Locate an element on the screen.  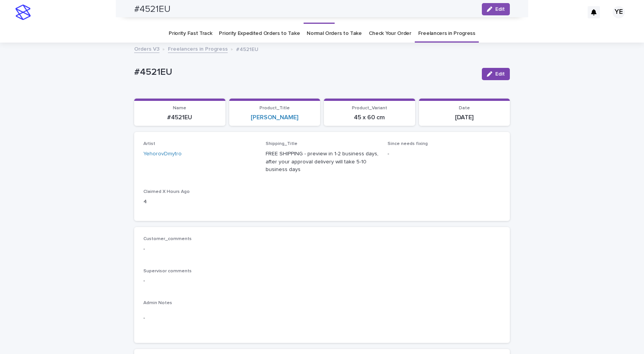
span: Name is located at coordinates (179, 108).